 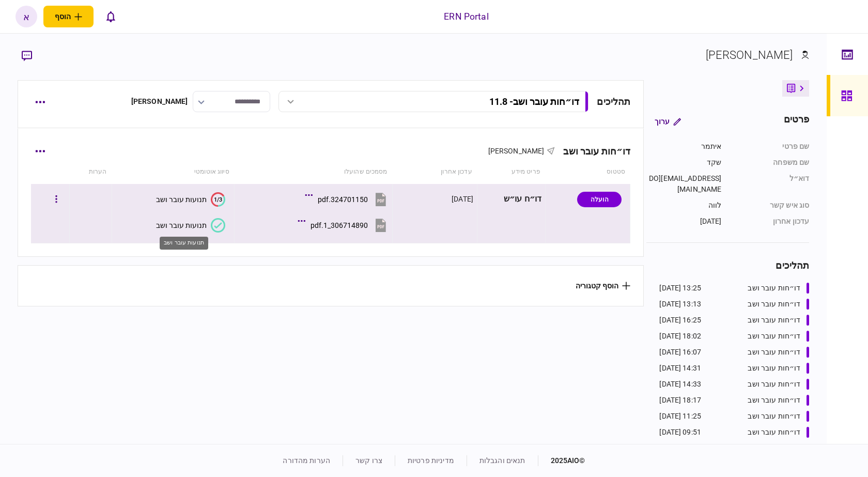 I want to click on div: 306714890_1.pdf, so click(x=339, y=226).